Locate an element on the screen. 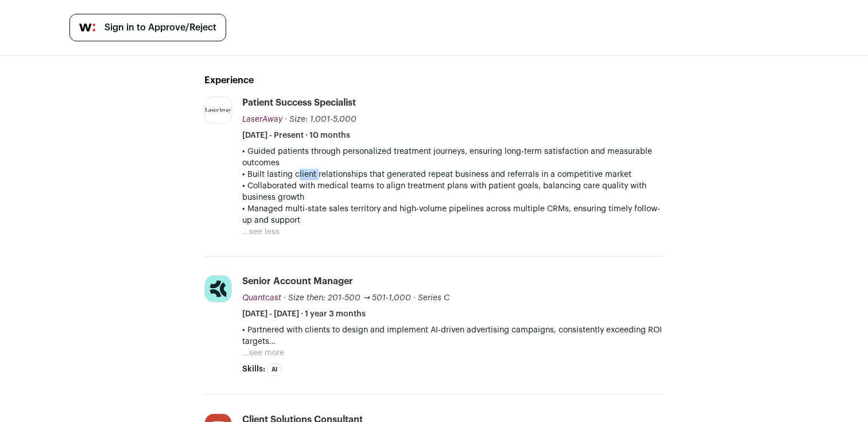 The image size is (868, 422). p: • Managed multi-state sales territory and high-volume pipelines across multiple CRMs, ensuring ti... is located at coordinates (453, 215).